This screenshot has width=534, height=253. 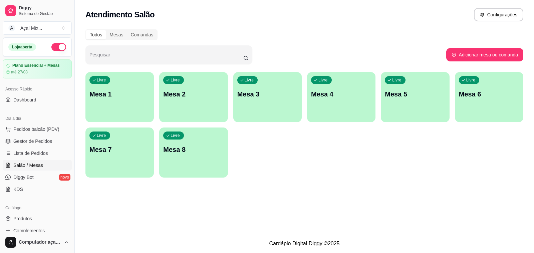 What do you see at coordinates (489, 97) in the screenshot?
I see `button: LivreMesa 6` at bounding box center [489, 97].